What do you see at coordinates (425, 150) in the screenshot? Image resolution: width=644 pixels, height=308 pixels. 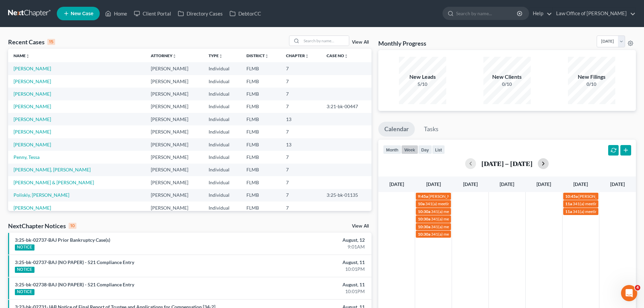 I see `button: day` at bounding box center [425, 150].